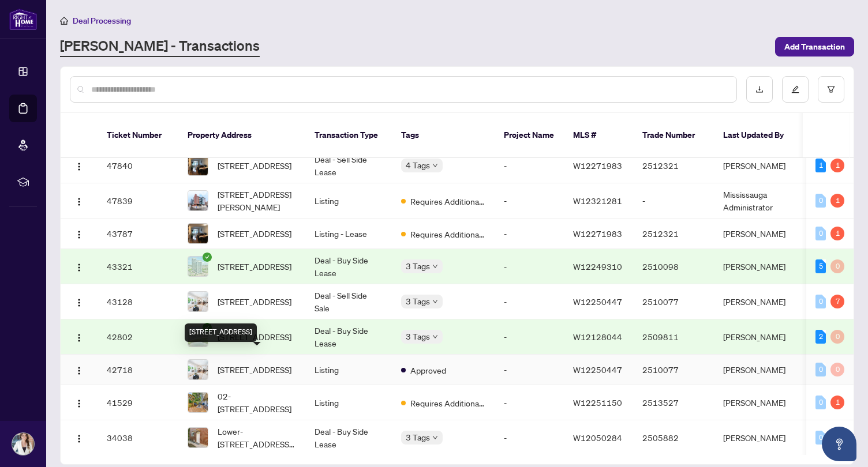  What do you see at coordinates (815, 47) in the screenshot?
I see `button: Add Transaction` at bounding box center [815, 47].